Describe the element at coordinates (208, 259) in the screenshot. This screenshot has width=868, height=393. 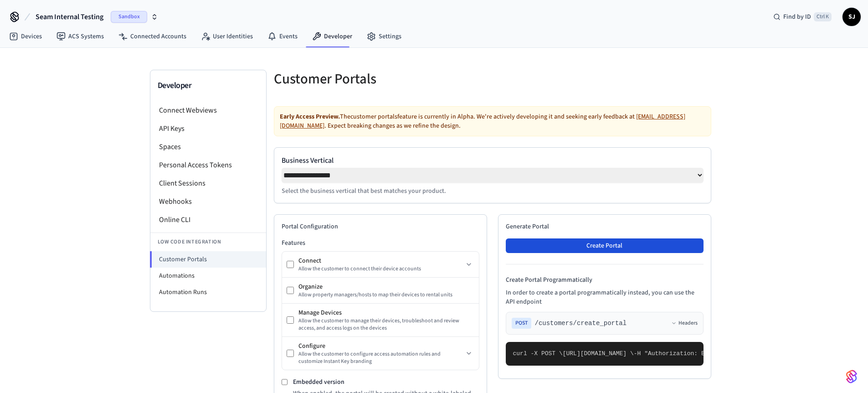
I see `li: Customer Portals` at that location.